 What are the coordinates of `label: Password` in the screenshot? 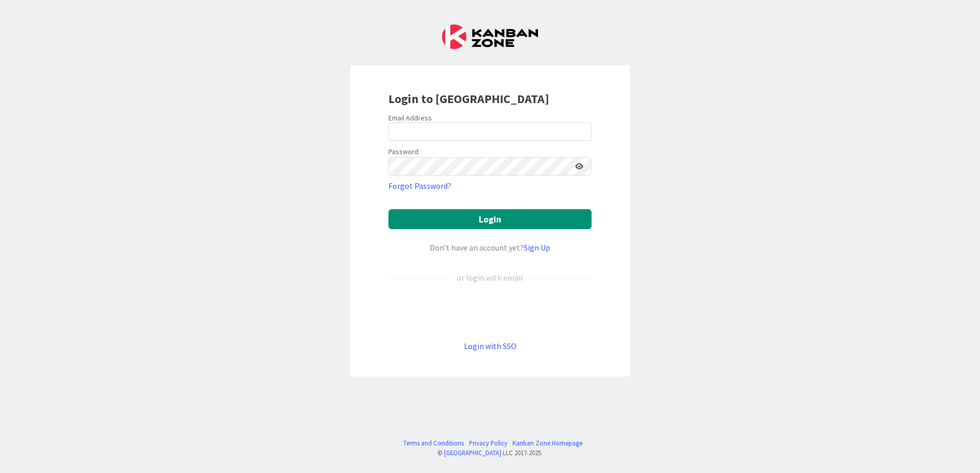 It's located at (403, 152).